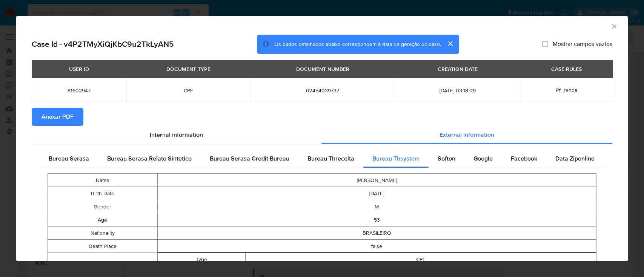 Image resolution: width=644 pixels, height=277 pixels. Describe the element at coordinates (358, 44) in the screenshot. I see `span: Os dados detalhados abaixo correspondem à data de geração do caso.` at that location.